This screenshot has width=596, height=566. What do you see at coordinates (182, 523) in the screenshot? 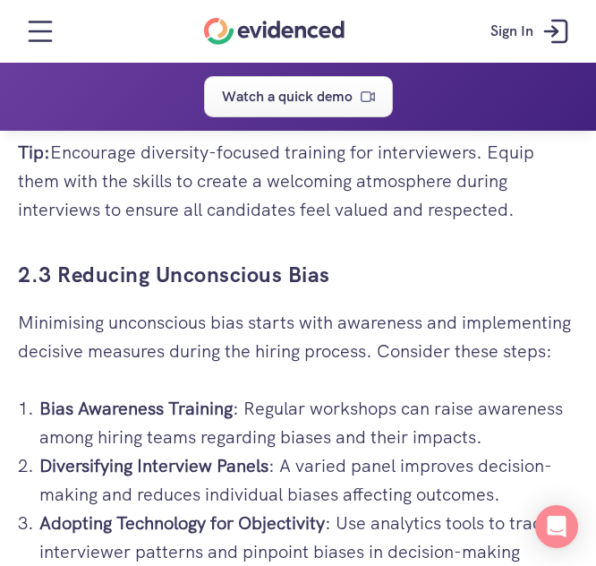
I see `strong: Adopting Technology for Objectivity` at bounding box center [182, 523].